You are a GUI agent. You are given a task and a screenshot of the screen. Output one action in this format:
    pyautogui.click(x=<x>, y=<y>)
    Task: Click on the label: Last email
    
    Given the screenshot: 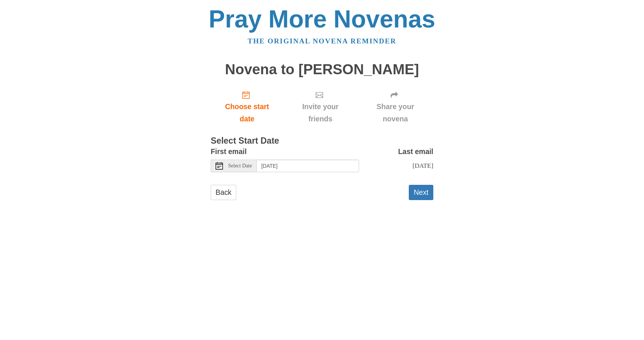 What is the action you would take?
    pyautogui.click(x=416, y=151)
    